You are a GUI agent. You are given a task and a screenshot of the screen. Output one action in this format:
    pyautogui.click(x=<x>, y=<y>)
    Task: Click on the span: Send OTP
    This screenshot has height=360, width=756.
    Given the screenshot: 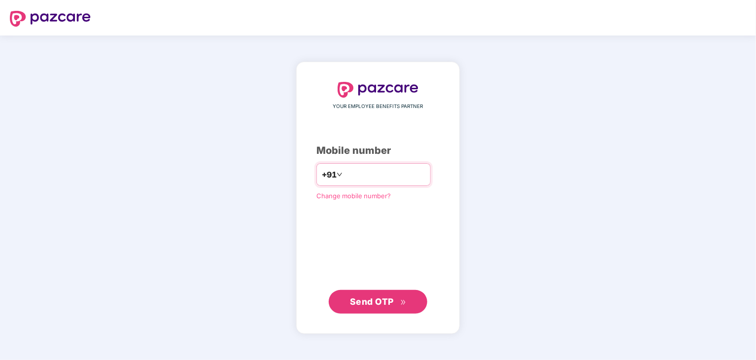 What is the action you would take?
    pyautogui.click(x=372, y=301)
    